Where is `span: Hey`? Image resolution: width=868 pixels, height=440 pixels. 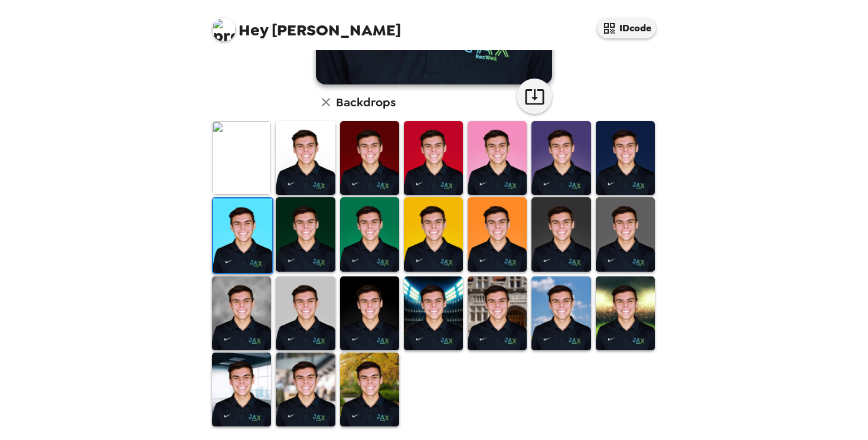 span: Hey is located at coordinates (253, 30).